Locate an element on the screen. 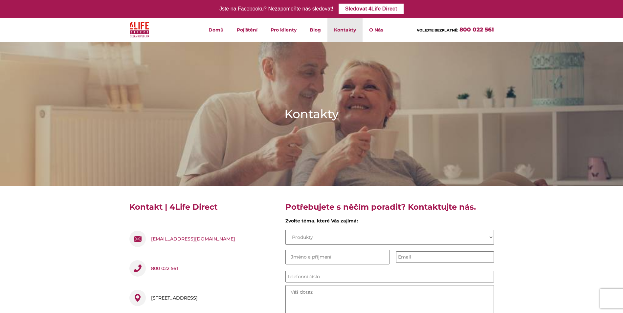  input: Email is located at coordinates (445, 257).